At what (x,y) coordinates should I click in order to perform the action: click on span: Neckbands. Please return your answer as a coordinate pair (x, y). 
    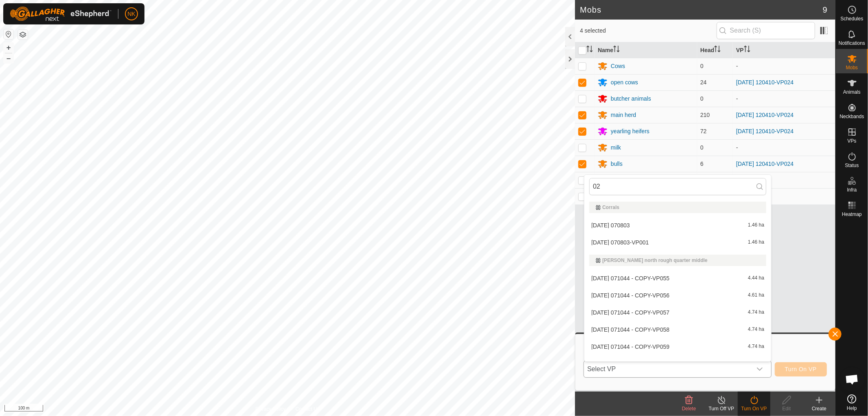
    Looking at the image, I should click on (852, 117).